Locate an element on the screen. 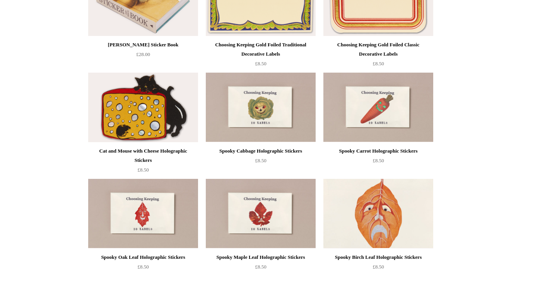 The width and height of the screenshot is (557, 282). span: £28.00 is located at coordinates (143, 54).